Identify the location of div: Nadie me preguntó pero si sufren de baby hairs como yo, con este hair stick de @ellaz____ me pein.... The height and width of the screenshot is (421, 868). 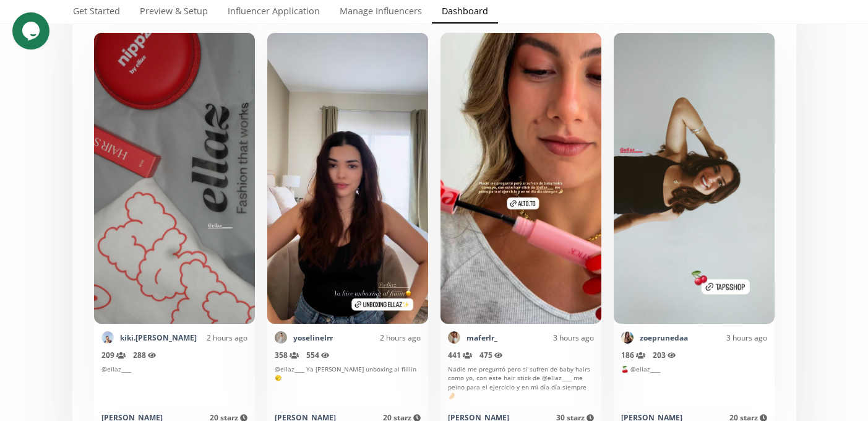
(521, 384).